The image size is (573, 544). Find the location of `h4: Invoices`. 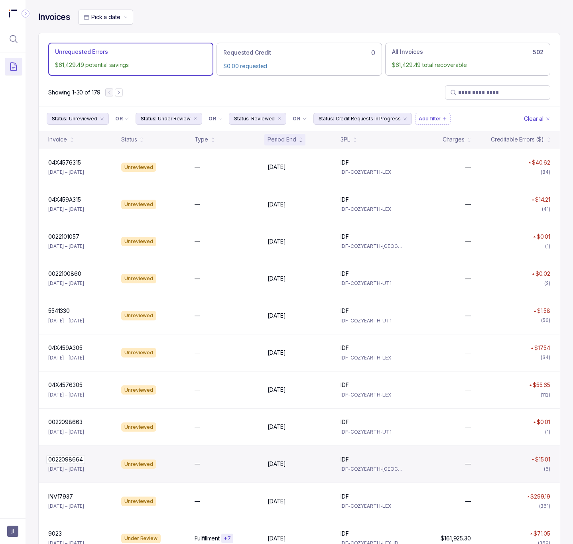

h4: Invoices is located at coordinates (54, 17).